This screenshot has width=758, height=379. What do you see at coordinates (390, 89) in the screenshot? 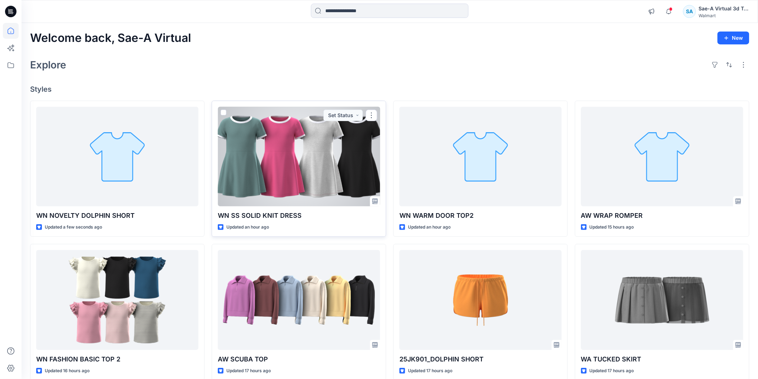
I see `h4: Styles` at bounding box center [390, 89].